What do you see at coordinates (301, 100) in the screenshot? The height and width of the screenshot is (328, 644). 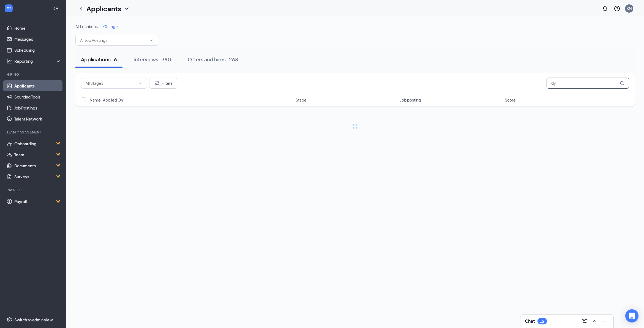 I see `span: Stage` at bounding box center [301, 100].